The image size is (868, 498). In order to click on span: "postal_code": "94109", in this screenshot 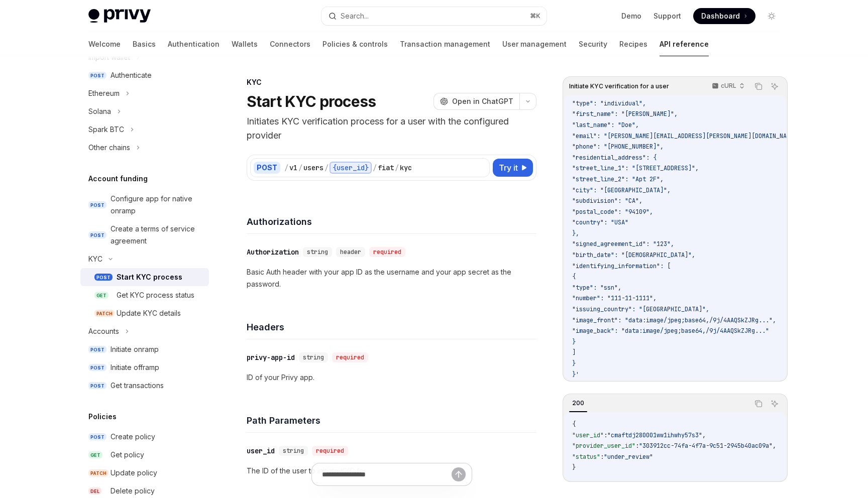, I will do `click(613, 212)`.